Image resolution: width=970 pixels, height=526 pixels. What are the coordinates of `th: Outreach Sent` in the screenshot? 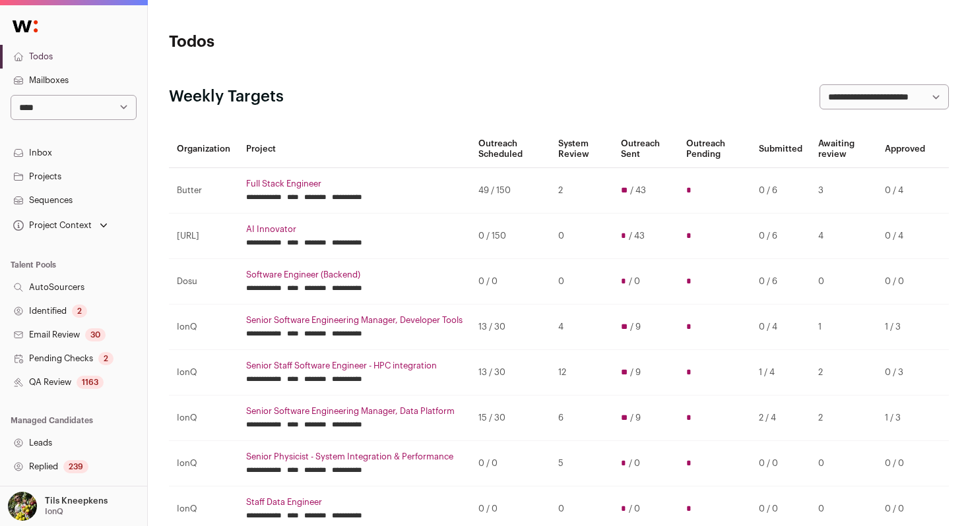 It's located at (645, 149).